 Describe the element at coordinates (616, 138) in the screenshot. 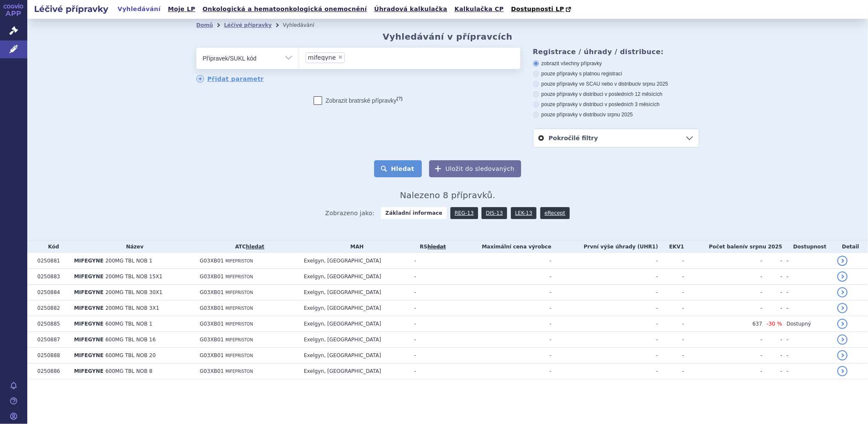

I see `a: Pokročilé filtry` at that location.